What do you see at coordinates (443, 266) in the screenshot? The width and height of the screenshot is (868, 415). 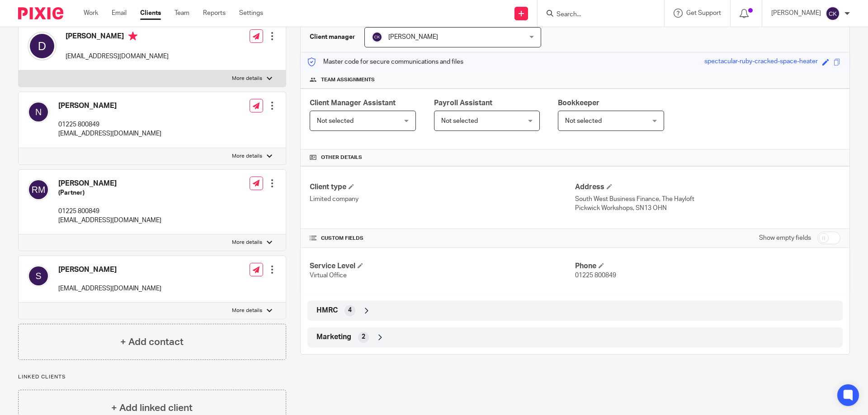 I see `h4: Service Level` at bounding box center [443, 266].